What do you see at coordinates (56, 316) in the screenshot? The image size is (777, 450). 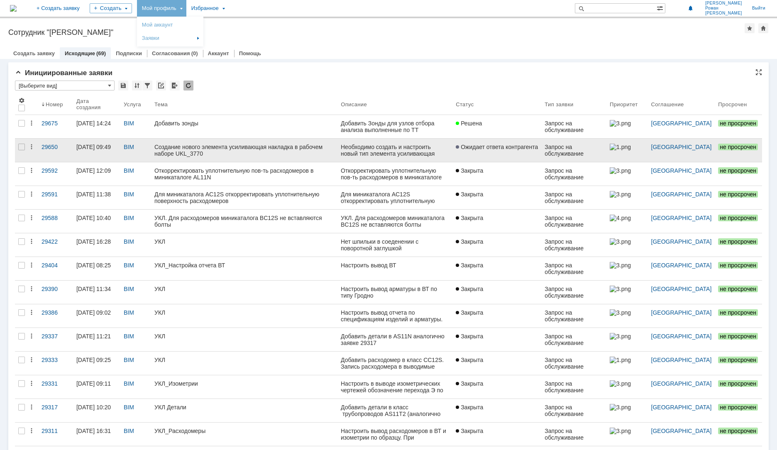 I see `a: 29386` at bounding box center [56, 316].